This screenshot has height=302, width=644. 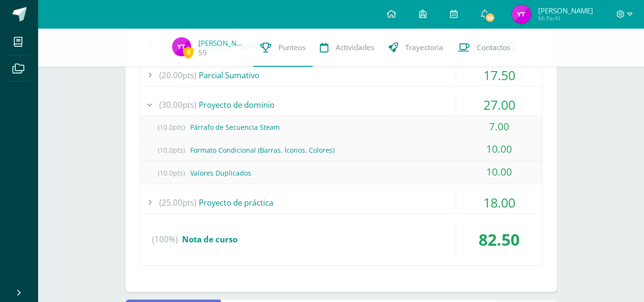 I want to click on a: 59, so click(x=203, y=53).